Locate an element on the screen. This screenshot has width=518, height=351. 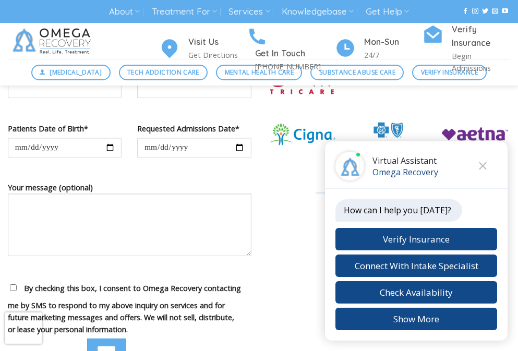
a: Services is located at coordinates (249, 11).